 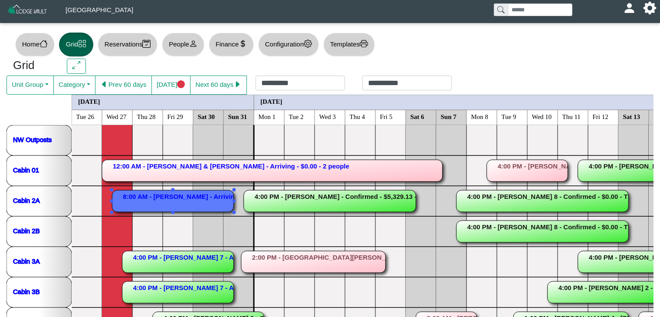 I want to click on svg: grid, so click(x=82, y=43).